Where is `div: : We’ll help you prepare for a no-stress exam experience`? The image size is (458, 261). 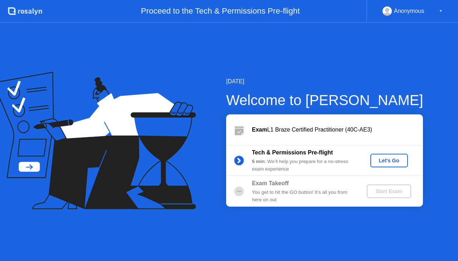
div: : We’ll help you prepare for a no-stress exam experience is located at coordinates (304, 165).